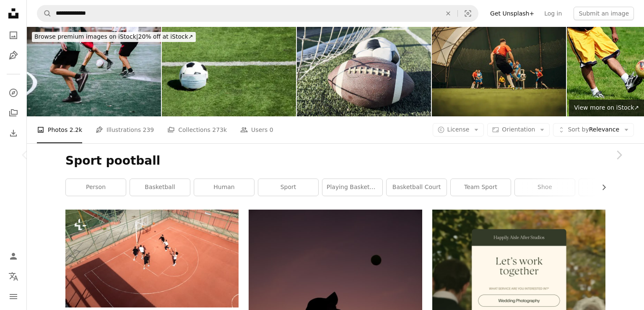 The height and width of the screenshot is (310, 644). What do you see at coordinates (606, 107) in the screenshot?
I see `span: View more on iStock ↗` at bounding box center [606, 107].